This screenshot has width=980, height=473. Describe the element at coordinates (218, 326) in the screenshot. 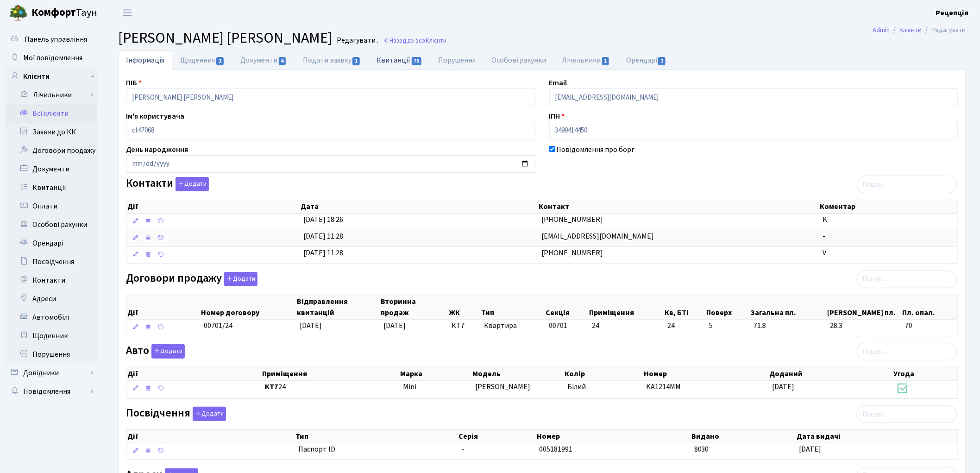

I see `span: 00701/24` at that location.